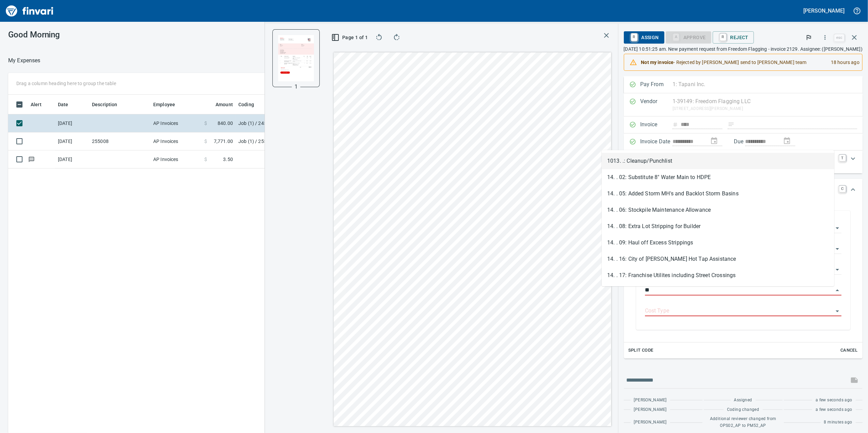  Describe the element at coordinates (825, 37) in the screenshot. I see `button: More` at that location.